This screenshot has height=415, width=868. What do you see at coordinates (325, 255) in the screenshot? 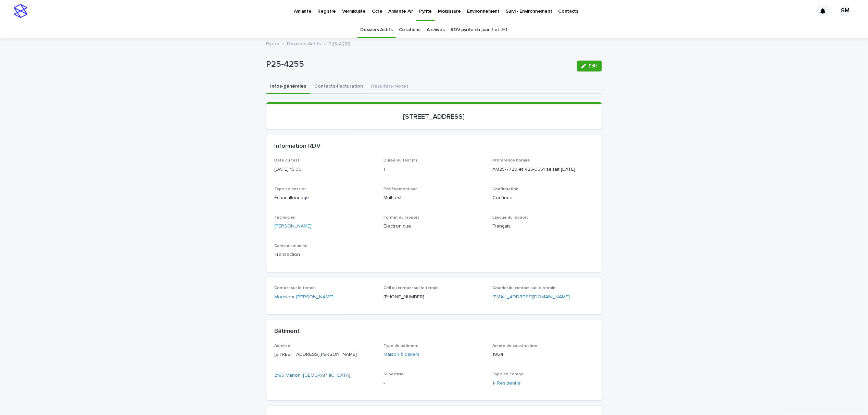
I see `p: Transaction` at bounding box center [325, 255].